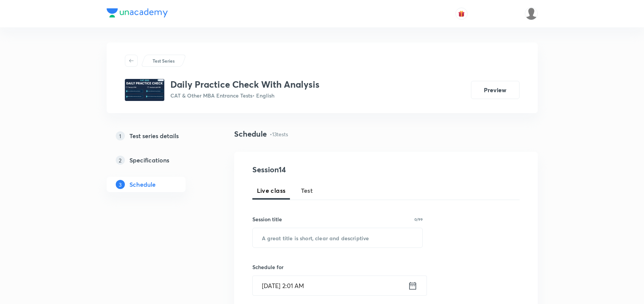 Image resolution: width=644 pixels, height=304 pixels. What do you see at coordinates (163, 61) in the screenshot?
I see `p: Test Series` at bounding box center [163, 61].